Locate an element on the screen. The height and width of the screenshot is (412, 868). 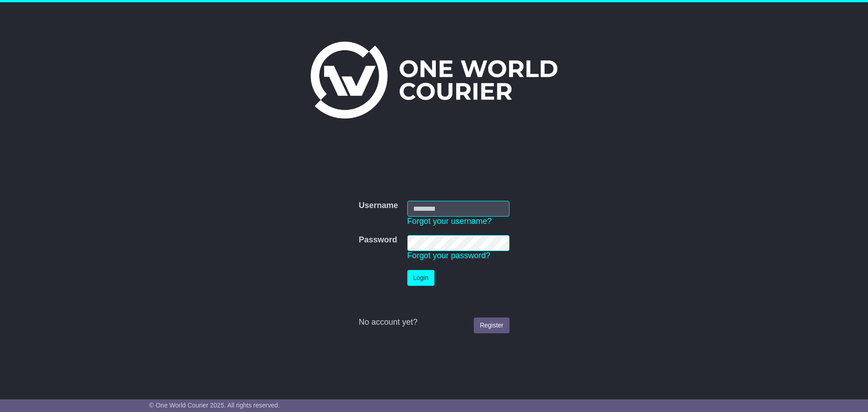
label: Password is located at coordinates (378, 240).